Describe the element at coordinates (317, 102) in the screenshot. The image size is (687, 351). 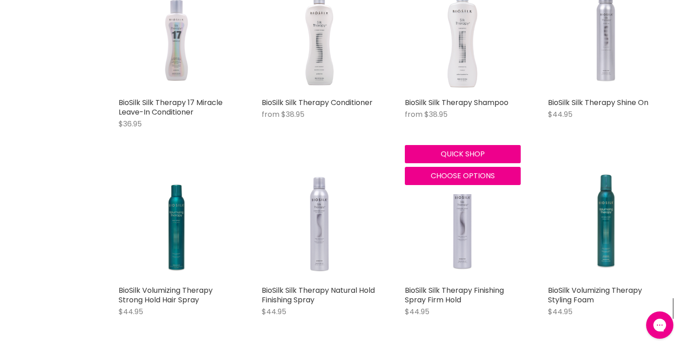
I see `a: BioSilk Silk Therapy Conditioner` at that location.